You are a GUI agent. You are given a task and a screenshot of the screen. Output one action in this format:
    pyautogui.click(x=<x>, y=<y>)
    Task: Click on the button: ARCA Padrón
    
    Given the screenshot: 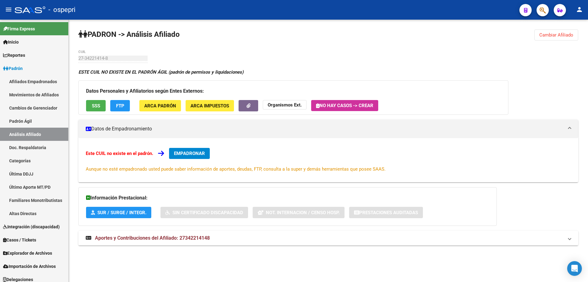 What is the action you would take?
    pyautogui.click(x=160, y=105)
    